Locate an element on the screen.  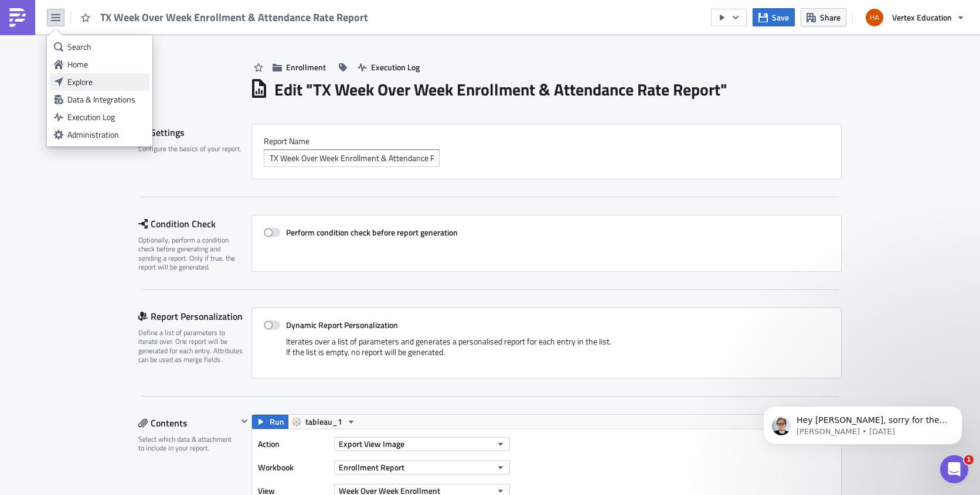
span: 1 is located at coordinates (969, 459).